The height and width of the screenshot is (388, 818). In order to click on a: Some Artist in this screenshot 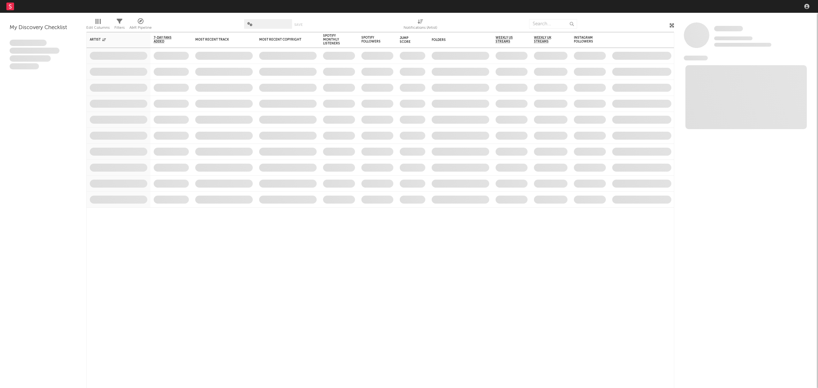, I will do `click(728, 29)`.